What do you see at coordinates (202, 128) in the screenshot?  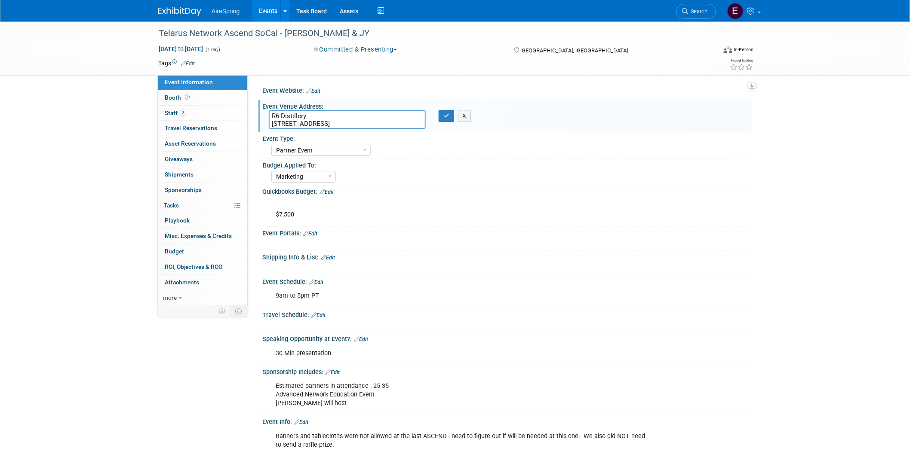 I see `a: Travel Reservations` at bounding box center [202, 128].